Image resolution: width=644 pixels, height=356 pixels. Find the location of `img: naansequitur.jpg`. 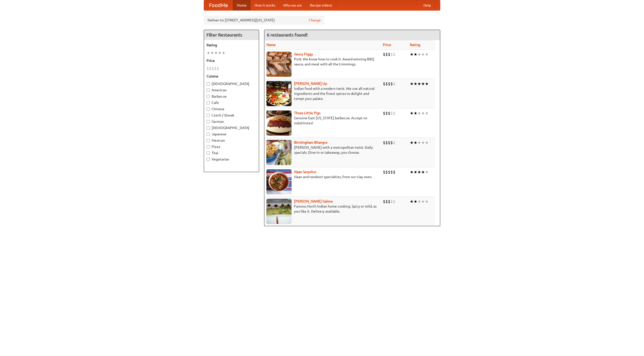

img: naansequitur.jpg is located at coordinates (279, 182).